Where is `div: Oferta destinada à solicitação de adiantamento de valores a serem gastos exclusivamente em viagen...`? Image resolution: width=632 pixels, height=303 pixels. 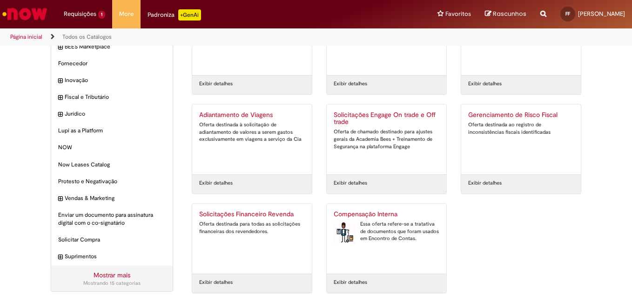
div: Oferta destinada à solicitação de adiantamento de valores a serem gastos exclusivamente em viagen... is located at coordinates (252, 132).